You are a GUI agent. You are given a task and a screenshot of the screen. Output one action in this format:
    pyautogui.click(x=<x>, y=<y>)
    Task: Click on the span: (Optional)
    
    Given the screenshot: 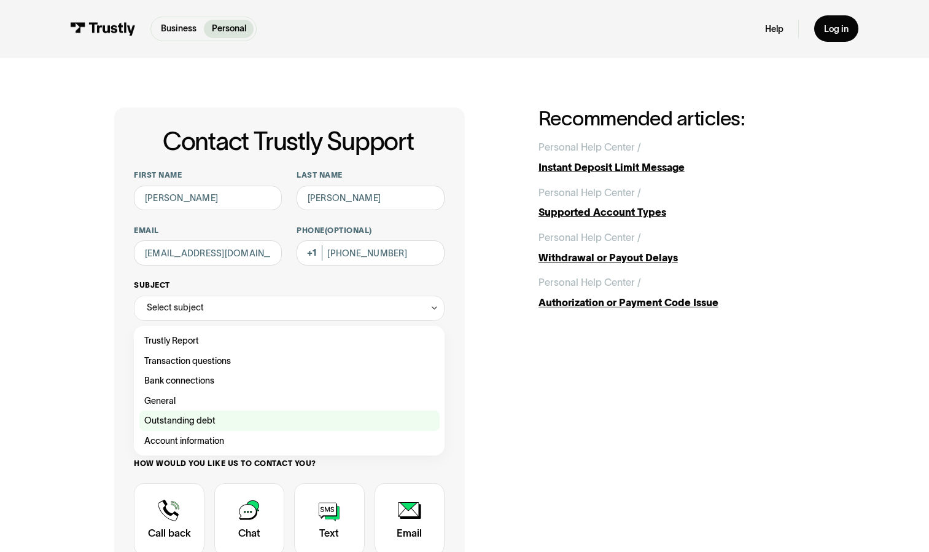 What is the action you would take?
    pyautogui.click(x=348, y=230)
    